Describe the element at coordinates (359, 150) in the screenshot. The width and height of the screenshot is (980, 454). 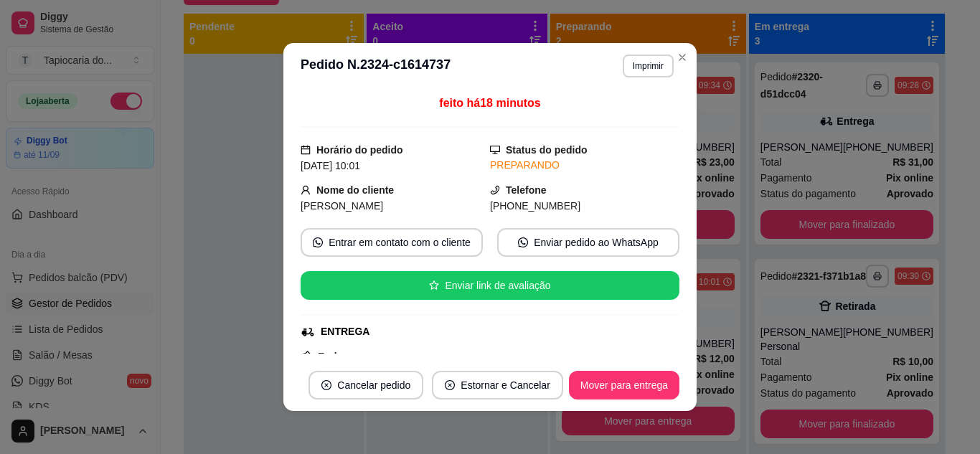
I see `strong: Horário do pedido` at that location.